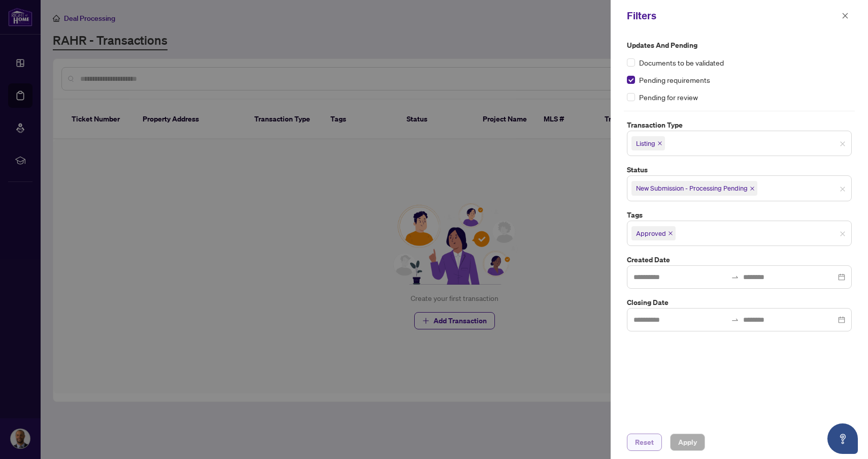 The image size is (868, 459). I want to click on label: Status, so click(739, 170).